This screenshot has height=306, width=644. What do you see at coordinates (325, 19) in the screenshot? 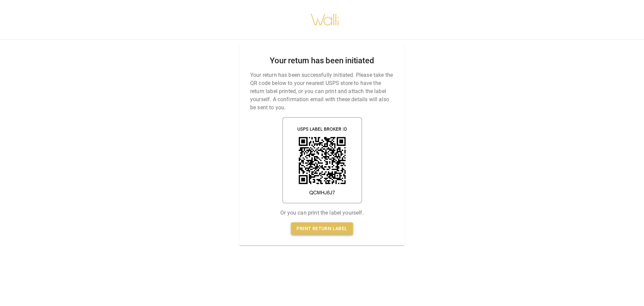
I see `img: walli-inc.myshopify.com` at bounding box center [325, 19].